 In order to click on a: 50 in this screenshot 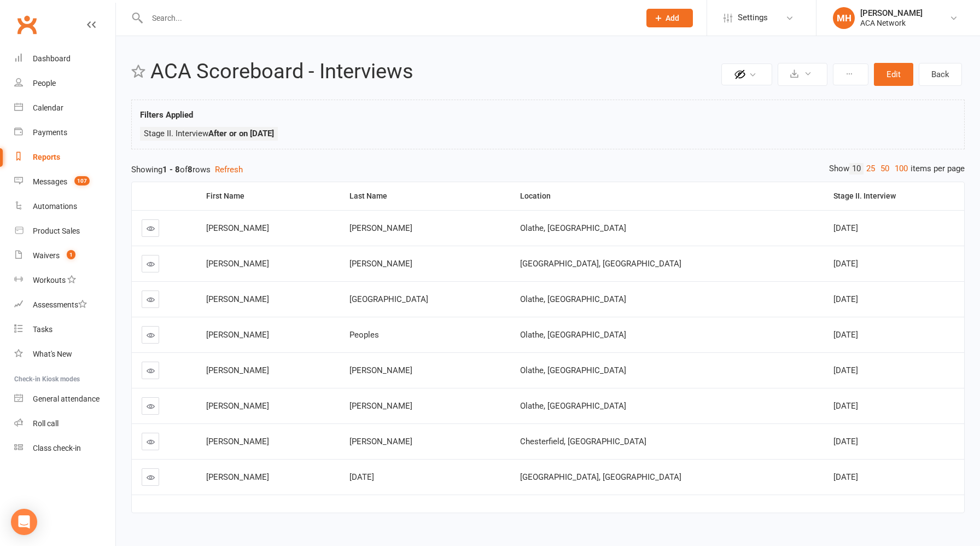, I will do `click(885, 168)`.